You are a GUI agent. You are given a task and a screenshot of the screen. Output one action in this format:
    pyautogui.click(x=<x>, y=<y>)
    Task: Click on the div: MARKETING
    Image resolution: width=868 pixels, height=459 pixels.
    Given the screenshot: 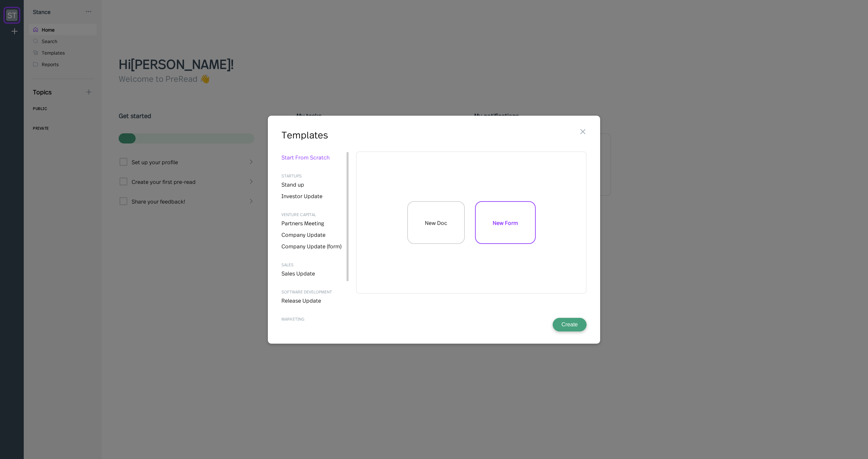 What is the action you would take?
    pyautogui.click(x=317, y=319)
    